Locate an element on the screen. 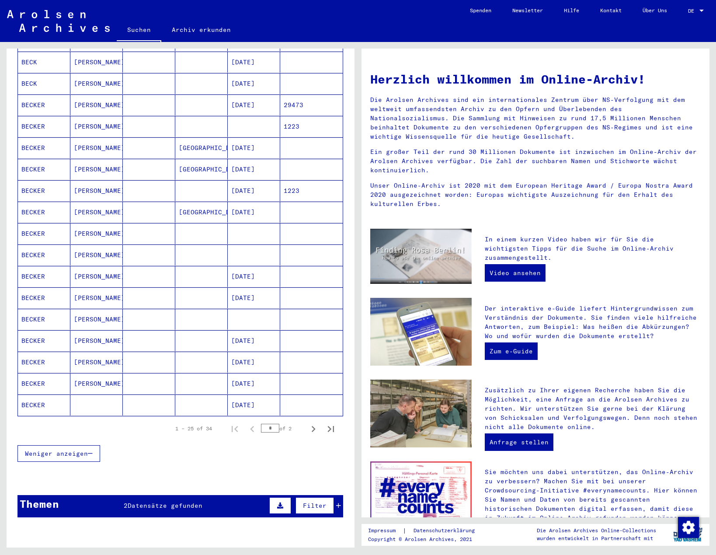 Image resolution: width=716 pixels, height=555 pixels. span: Weniger anzeigen is located at coordinates (56, 453).